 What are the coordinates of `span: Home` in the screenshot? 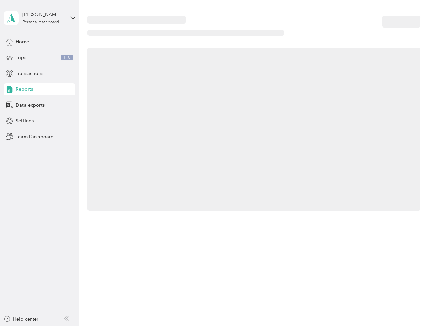 It's located at (22, 42).